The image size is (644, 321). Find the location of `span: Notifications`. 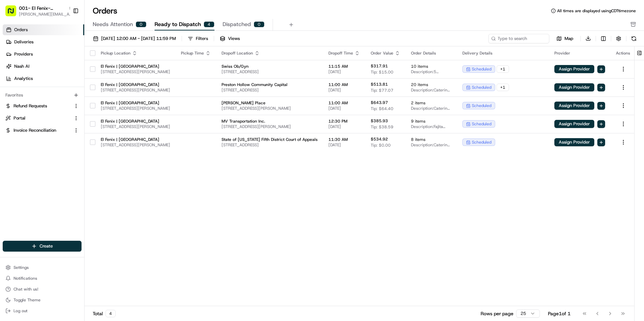

span: Notifications is located at coordinates (25, 278).